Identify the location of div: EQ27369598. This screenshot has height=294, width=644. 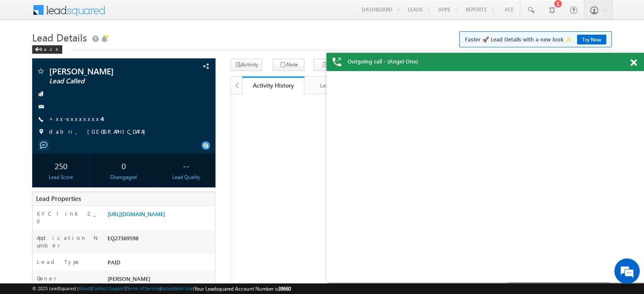
(160, 240).